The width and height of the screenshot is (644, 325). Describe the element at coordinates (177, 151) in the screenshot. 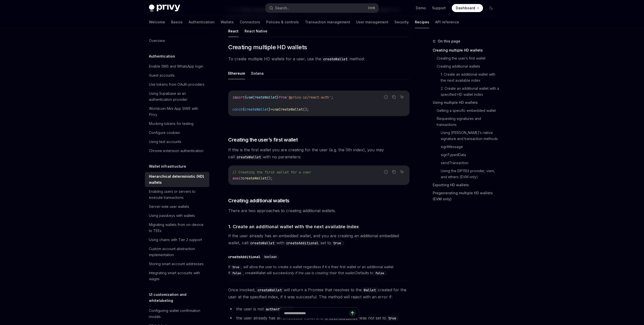

I see `a: Chrome extension authentication` at that location.